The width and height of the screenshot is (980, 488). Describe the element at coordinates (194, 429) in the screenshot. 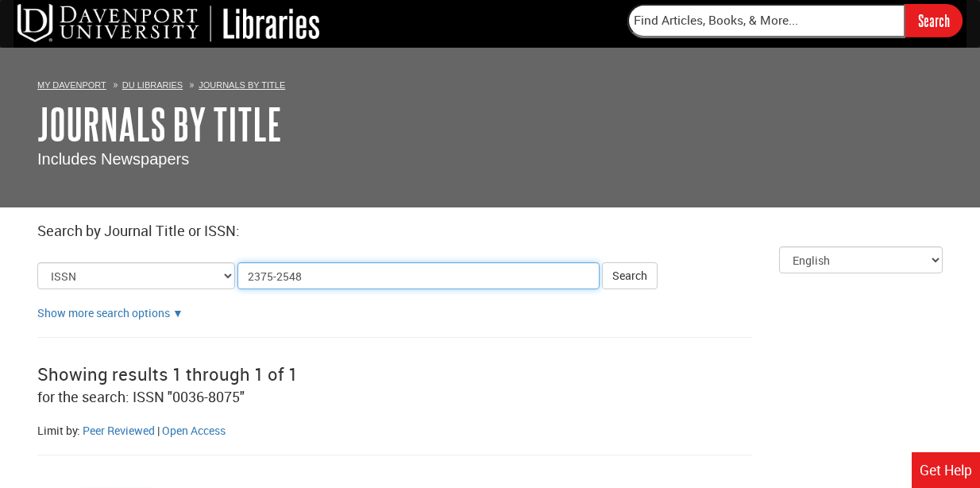

I see `a: Filter by peer open access` at that location.